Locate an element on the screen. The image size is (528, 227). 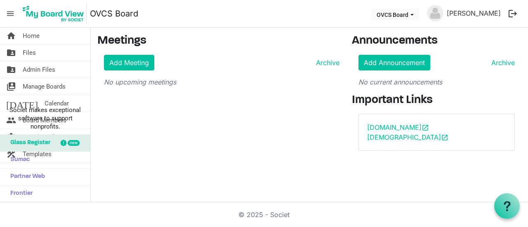
span: Calendar is located at coordinates (57, 104).